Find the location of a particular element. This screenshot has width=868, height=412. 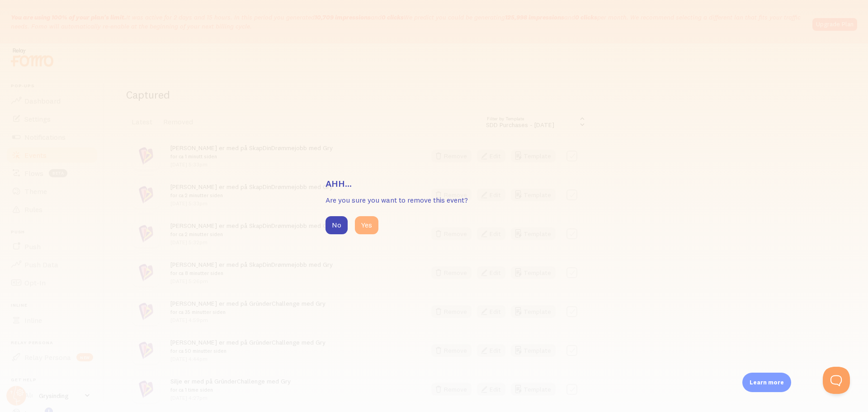

div: Learn more is located at coordinates (767, 383).